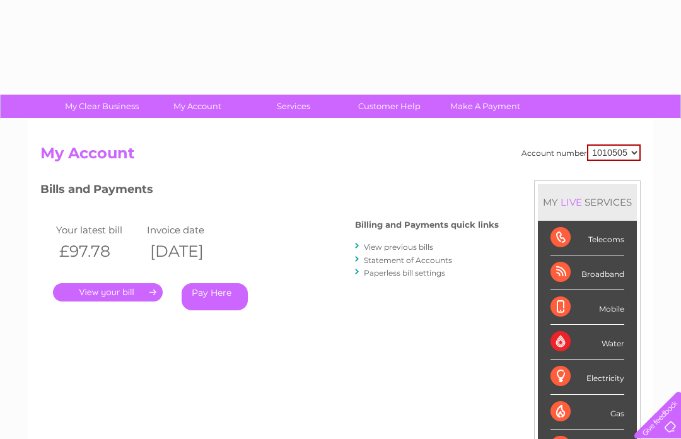 This screenshot has width=681, height=439. What do you see at coordinates (404, 272) in the screenshot?
I see `a: Paperless bill settings` at bounding box center [404, 272].